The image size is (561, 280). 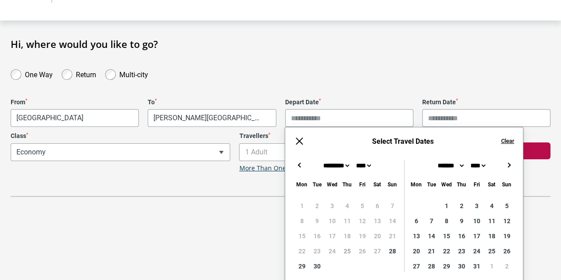 I want to click on label: From, so click(x=74, y=102).